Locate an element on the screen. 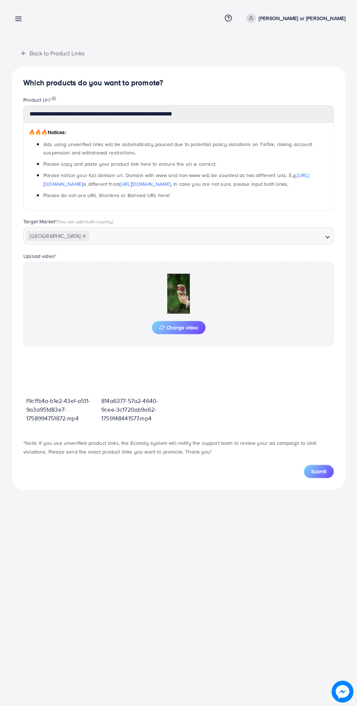 This screenshot has width=357, height=706. label: Upload video is located at coordinates (40, 256).